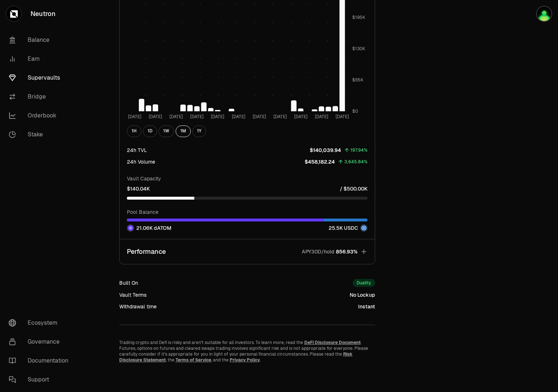 The width and height of the screenshot is (558, 392). I want to click on div: Duality, so click(364, 283).